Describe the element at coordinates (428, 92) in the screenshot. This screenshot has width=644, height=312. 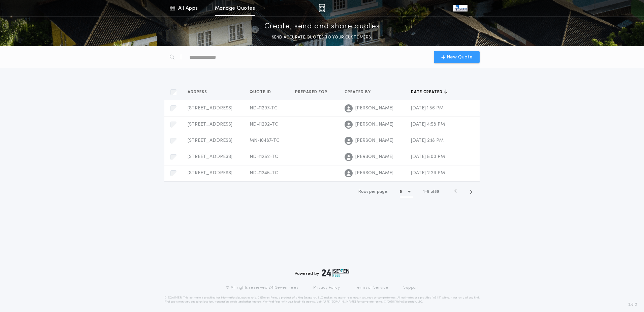
I see `span: Date created` at that location.